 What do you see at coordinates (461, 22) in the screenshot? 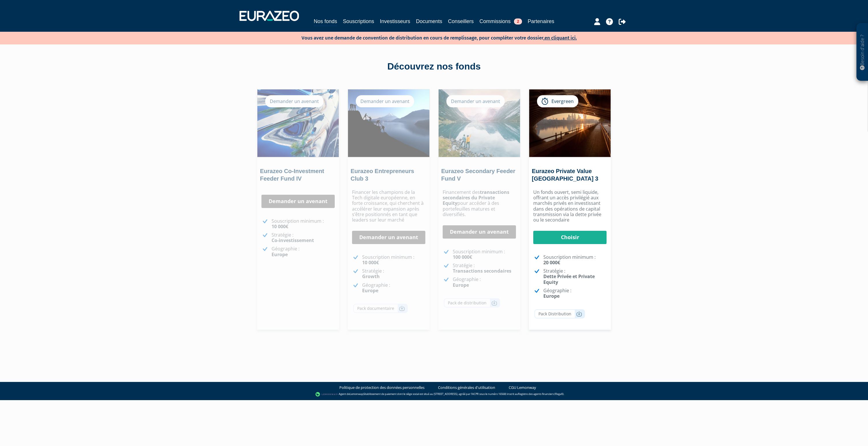
I see `a: Conseillers` at bounding box center [461, 22].